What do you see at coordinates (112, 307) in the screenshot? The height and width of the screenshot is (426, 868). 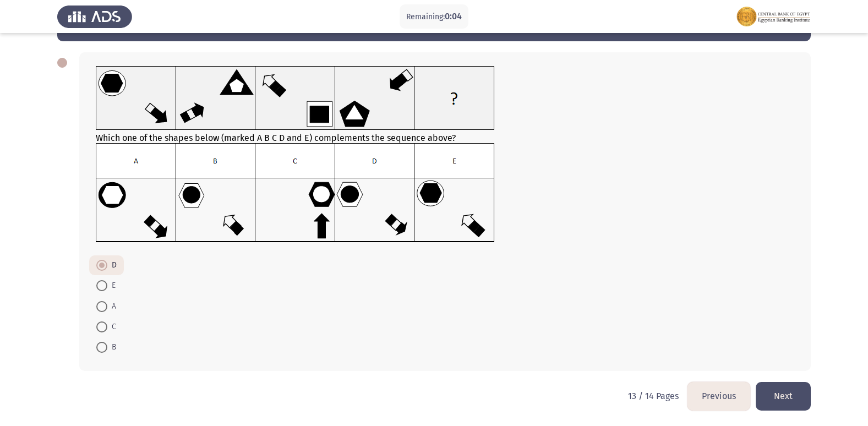 I see `span: A` at bounding box center [112, 307].